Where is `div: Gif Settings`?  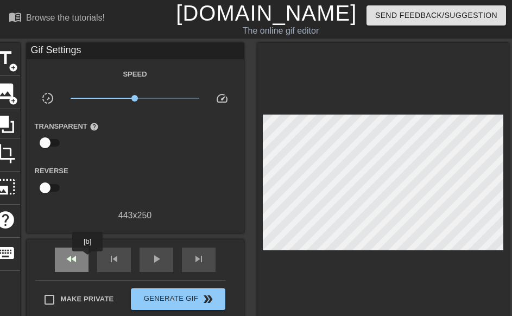 div: Gif Settings is located at coordinates (135, 51).